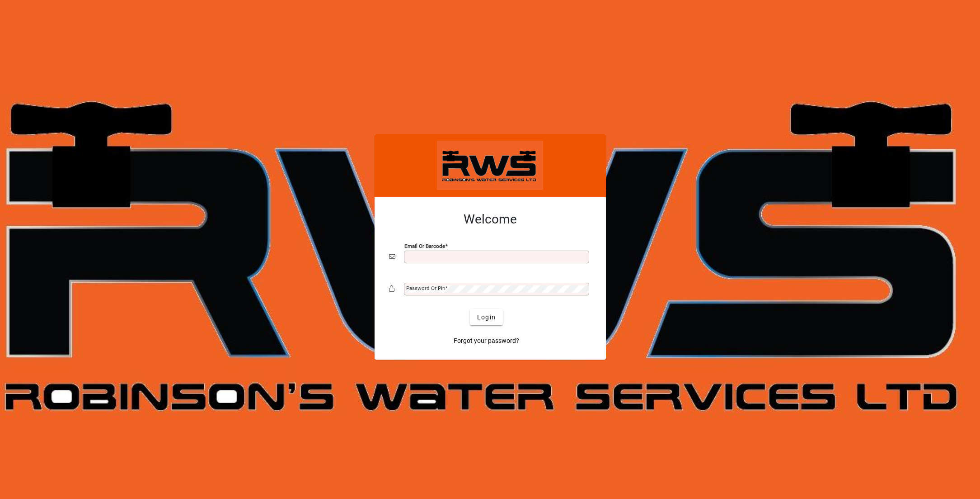  What do you see at coordinates (486, 317) in the screenshot?
I see `span: Login` at bounding box center [486, 317].